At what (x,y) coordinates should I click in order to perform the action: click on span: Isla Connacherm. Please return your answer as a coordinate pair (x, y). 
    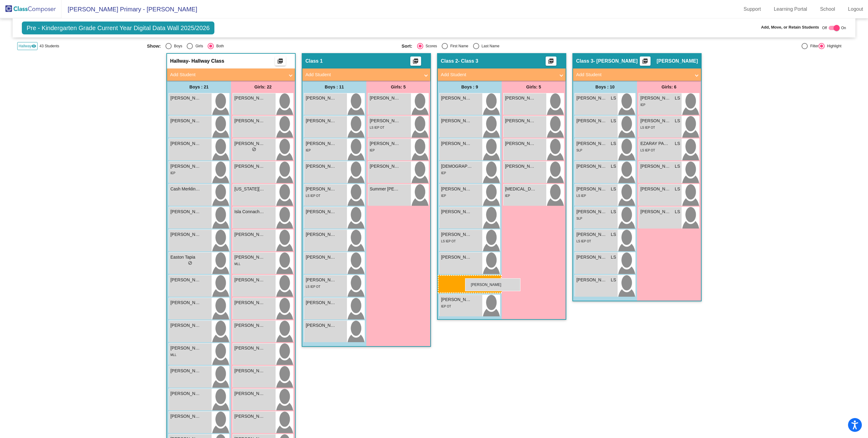
    Looking at the image, I should click on (250, 211).